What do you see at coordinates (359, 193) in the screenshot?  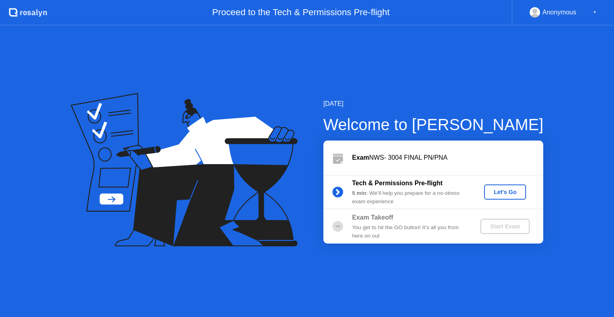 I see `b: 5 min` at bounding box center [359, 193].